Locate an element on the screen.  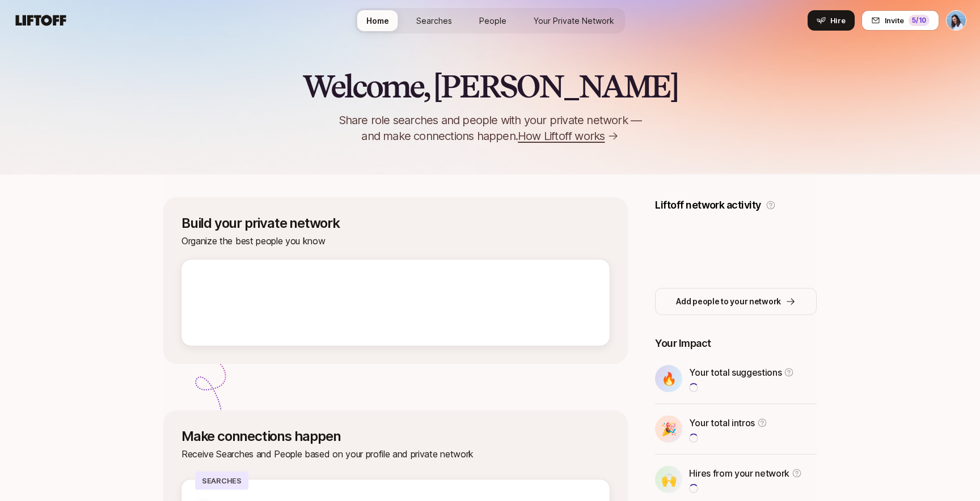
span: Searches is located at coordinates (434, 20).